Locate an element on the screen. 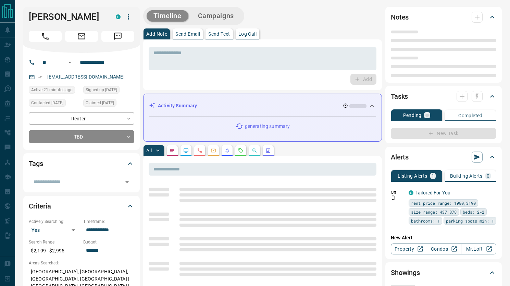 The image size is (510, 286). div: Renter is located at coordinates (82, 118).